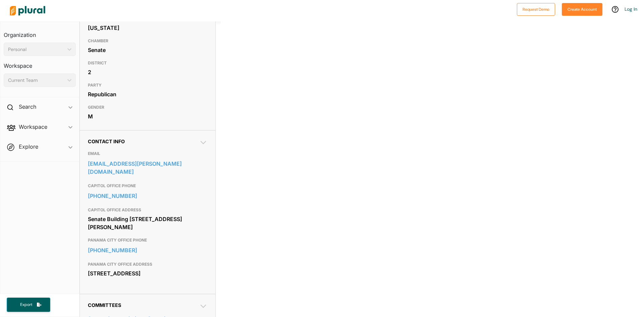 This screenshot has height=317, width=644. Describe the element at coordinates (106, 141) in the screenshot. I see `span: Contact Info` at that location.